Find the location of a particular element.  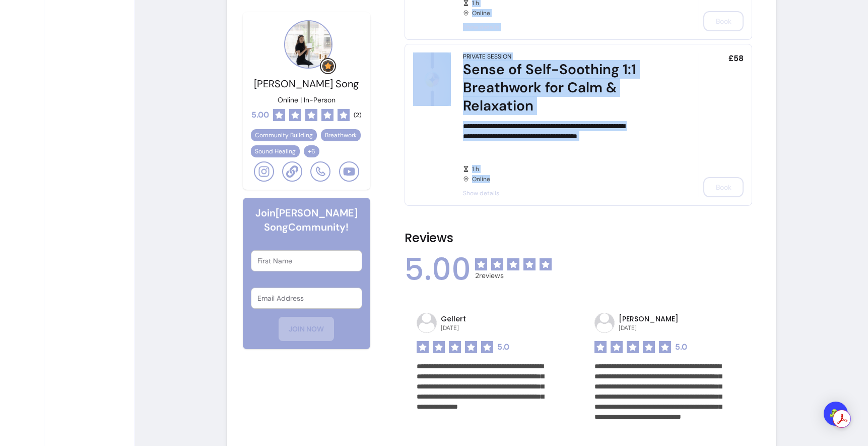

p: Gellert is located at coordinates (454, 319).